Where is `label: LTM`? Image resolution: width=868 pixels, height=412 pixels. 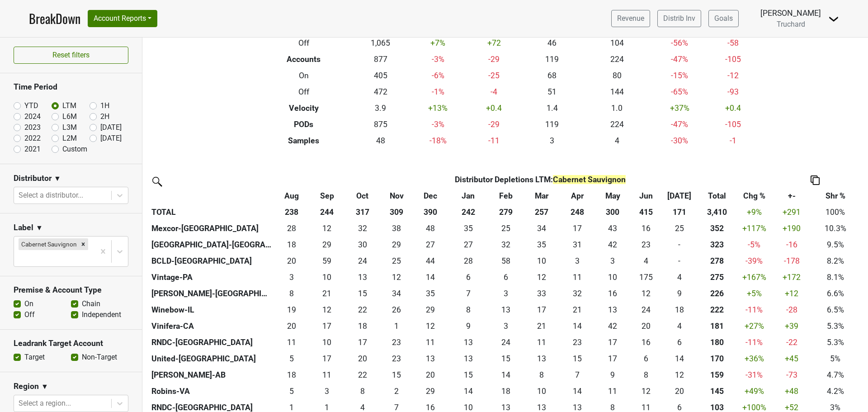
label: LTM is located at coordinates (69, 106).